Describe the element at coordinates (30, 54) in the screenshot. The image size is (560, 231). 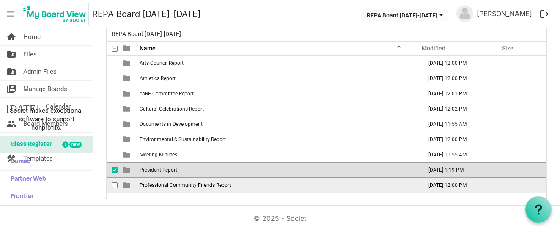
I see `span: Files` at that location.